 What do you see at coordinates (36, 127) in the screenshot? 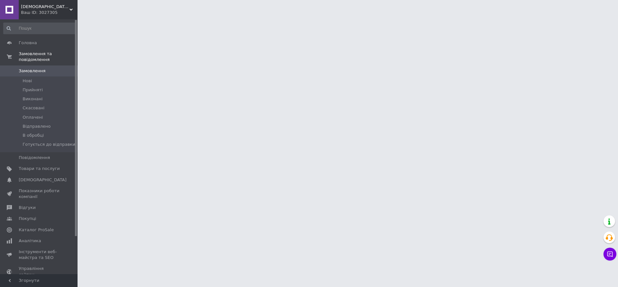
I see `span: Відправлено` at bounding box center [36, 127].